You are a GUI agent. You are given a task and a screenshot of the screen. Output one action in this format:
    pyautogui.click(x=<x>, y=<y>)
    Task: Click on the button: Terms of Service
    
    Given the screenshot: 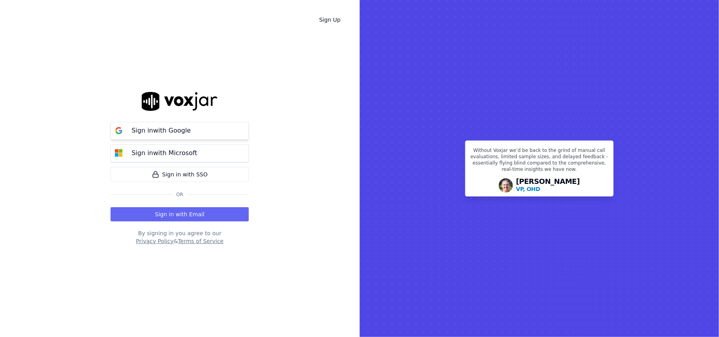 What is the action you would take?
    pyautogui.click(x=201, y=241)
    